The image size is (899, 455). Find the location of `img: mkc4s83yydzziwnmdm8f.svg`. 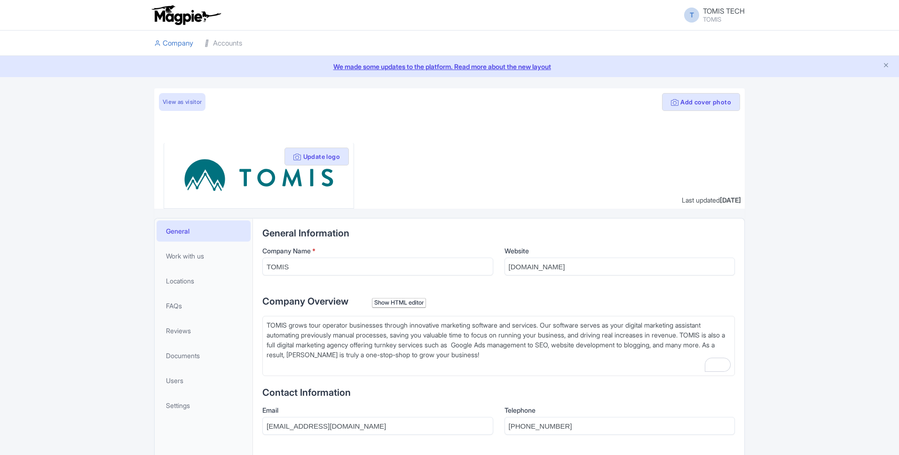

img: mkc4s83yydzziwnmdm8f.svg is located at coordinates (259, 175).